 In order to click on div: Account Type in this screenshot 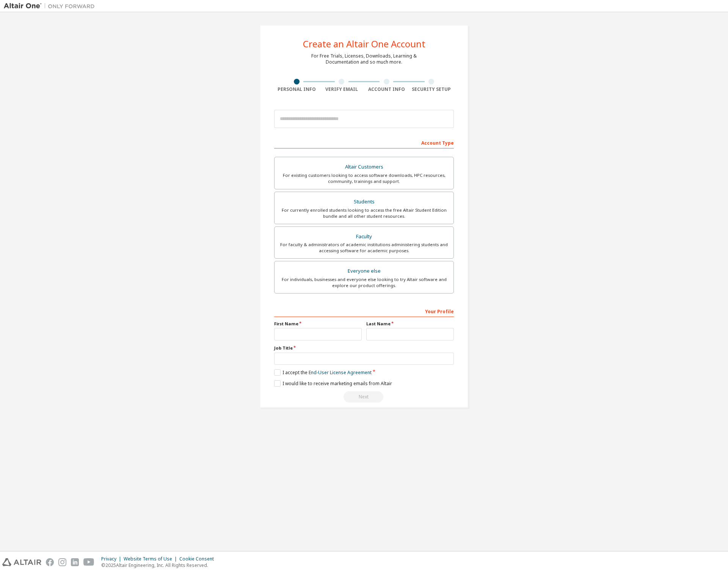, I will do `click(364, 142)`.